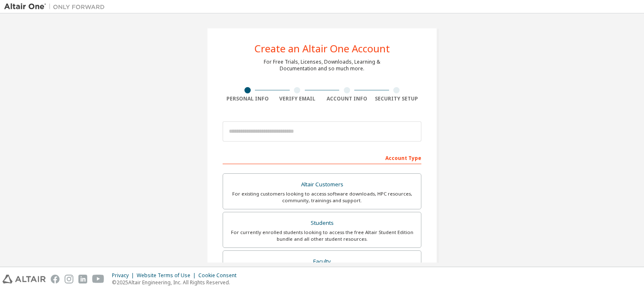 The width and height of the screenshot is (644, 291). What do you see at coordinates (82, 279) in the screenshot?
I see `img: linkedin.svg` at bounding box center [82, 279].